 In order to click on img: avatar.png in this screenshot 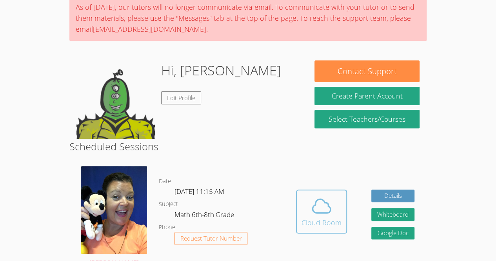, I will do `click(114, 210)`.